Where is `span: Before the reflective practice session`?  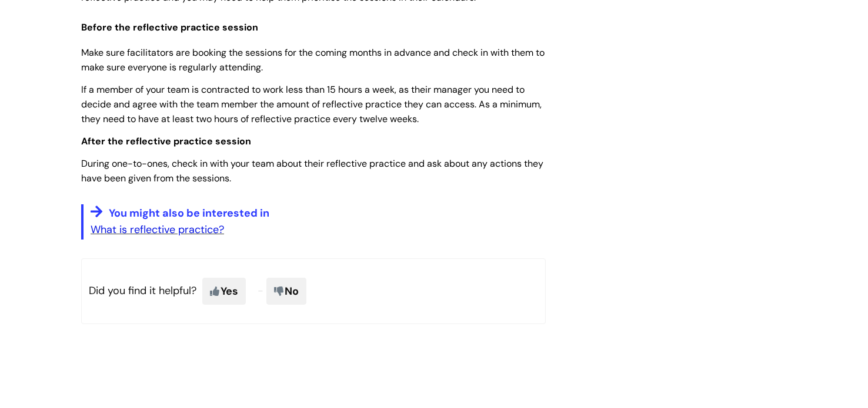 span: Before the reflective practice session is located at coordinates (169, 27).